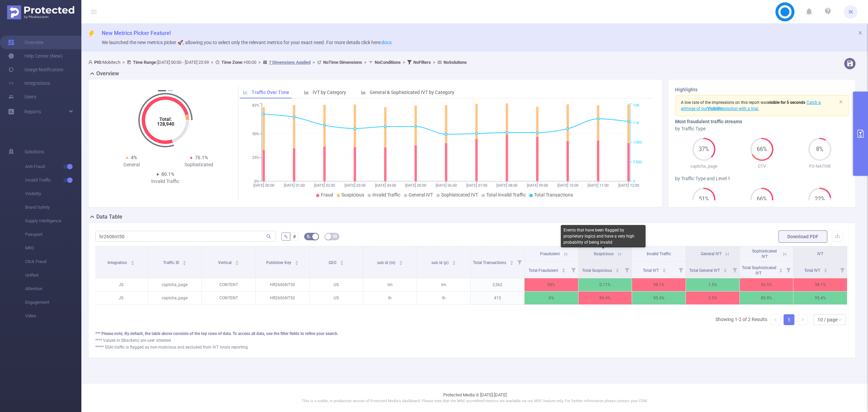  What do you see at coordinates (308, 236) in the screenshot?
I see `i: icon: bg-colors` at bounding box center [308, 236].